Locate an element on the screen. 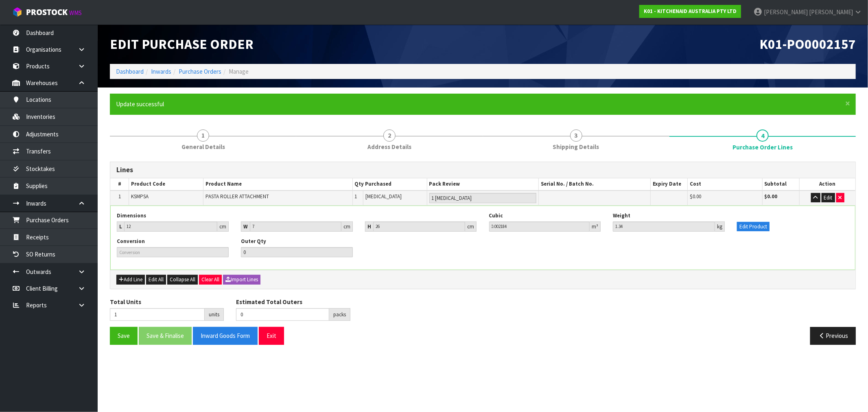 This screenshot has height=412, width=868. span: PASTA ROLLER ATTACHMENT is located at coordinates (237, 196).